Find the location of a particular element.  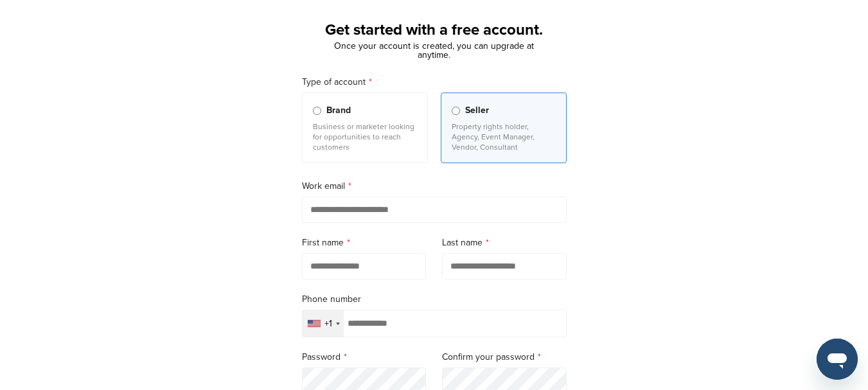

label: First name is located at coordinates (364, 243).